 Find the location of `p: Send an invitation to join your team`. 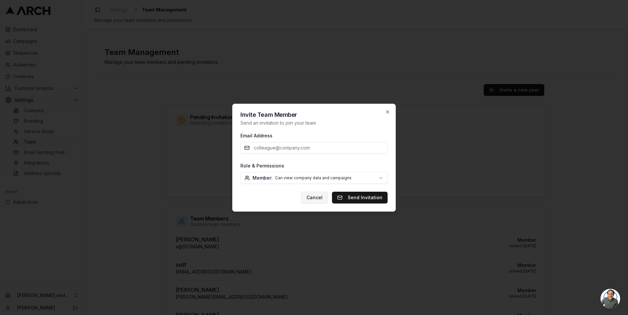

p: Send an invitation to join your team is located at coordinates (314, 123).